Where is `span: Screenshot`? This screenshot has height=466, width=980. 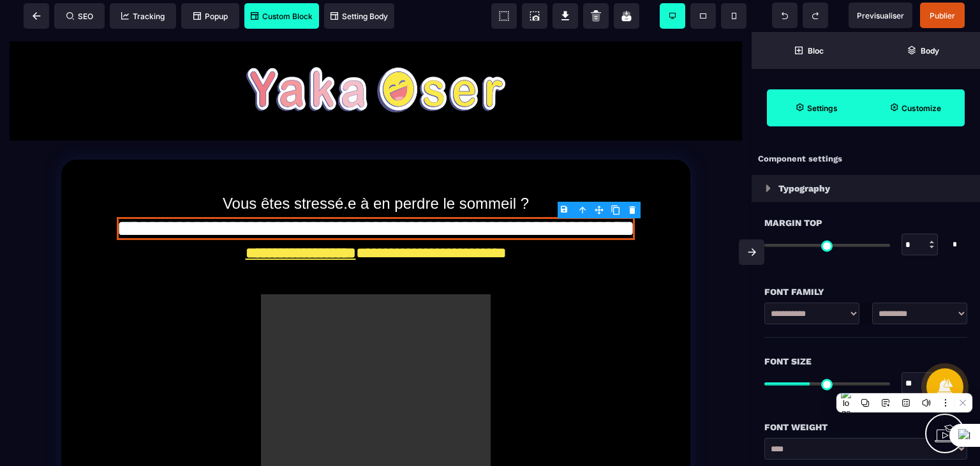
span: Screenshot is located at coordinates (535, 16).